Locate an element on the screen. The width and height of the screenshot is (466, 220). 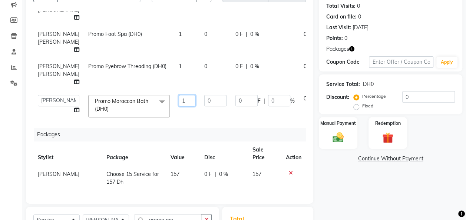
a: x is located at coordinates (110, 109).